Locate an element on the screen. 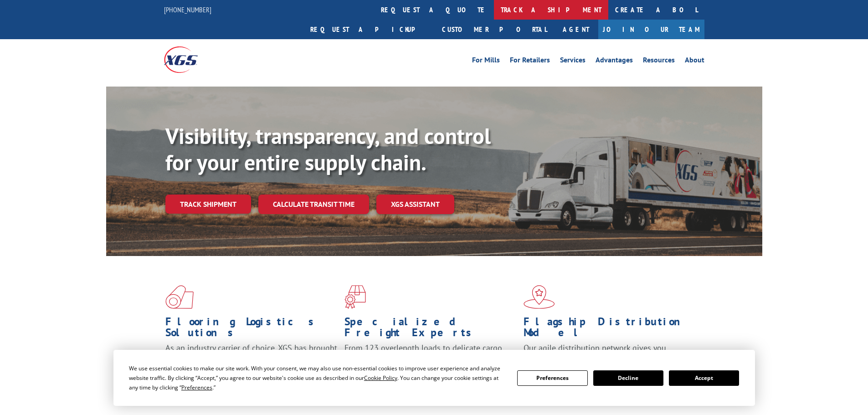  a: Calculate transit time is located at coordinates (313, 204).